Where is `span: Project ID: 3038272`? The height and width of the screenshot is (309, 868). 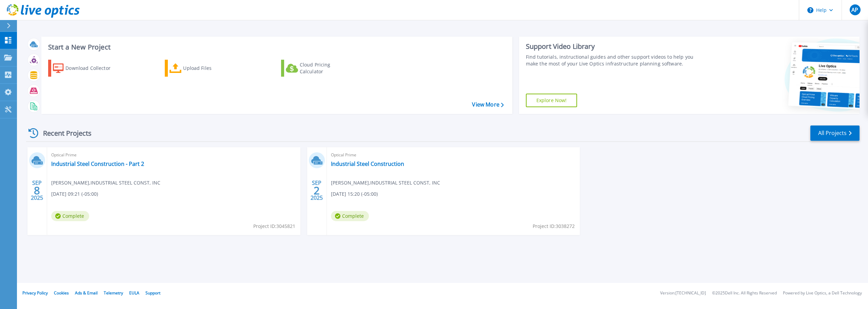 span: Project ID: 3038272 is located at coordinates (554, 226).